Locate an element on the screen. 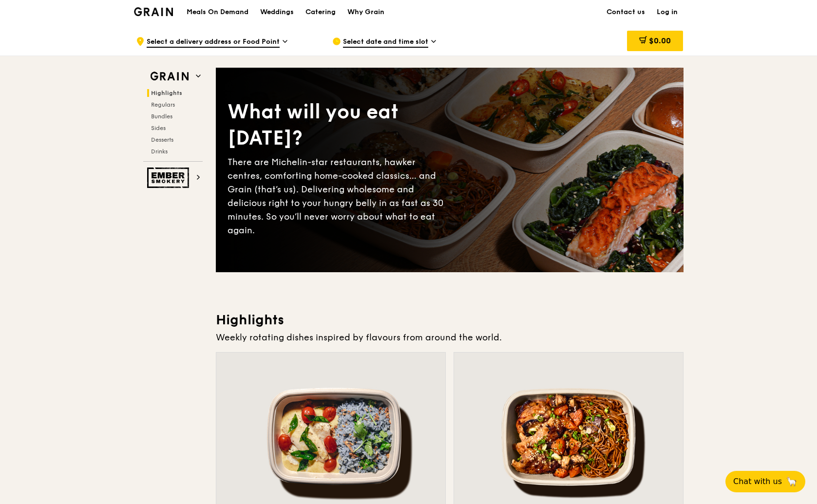 This screenshot has width=817, height=504. span: Select date and time slot is located at coordinates (386, 43).